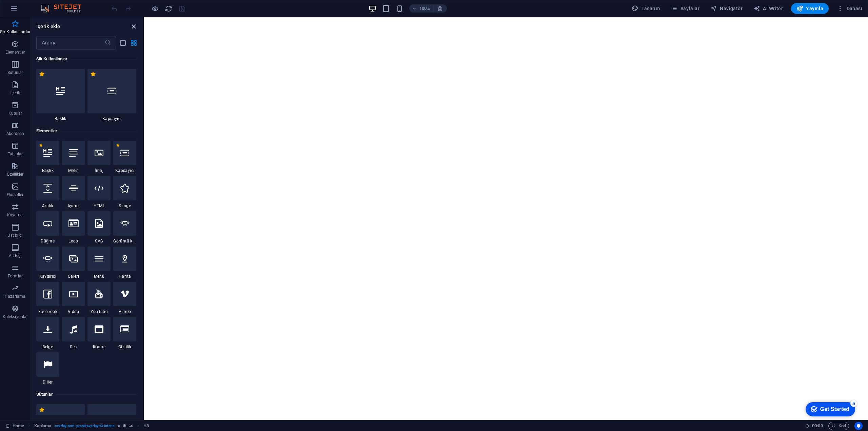 This screenshot has width=868, height=431. What do you see at coordinates (726, 9) in the screenshot?
I see `button: Navigatör` at bounding box center [726, 9].